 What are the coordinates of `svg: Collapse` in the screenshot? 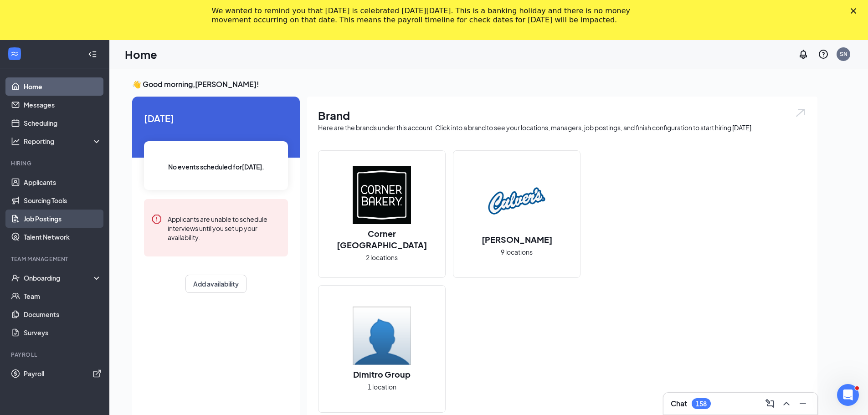 It's located at (92, 54).